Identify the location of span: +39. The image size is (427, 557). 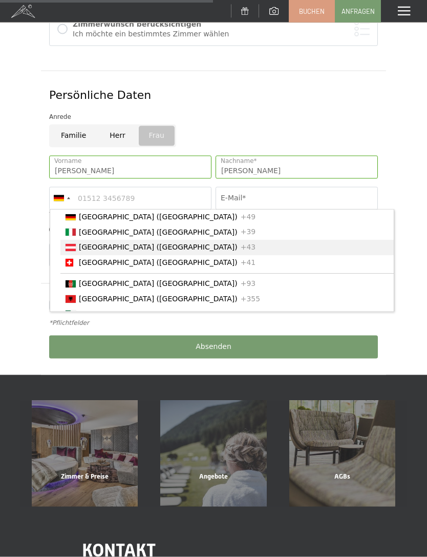
(248, 233).